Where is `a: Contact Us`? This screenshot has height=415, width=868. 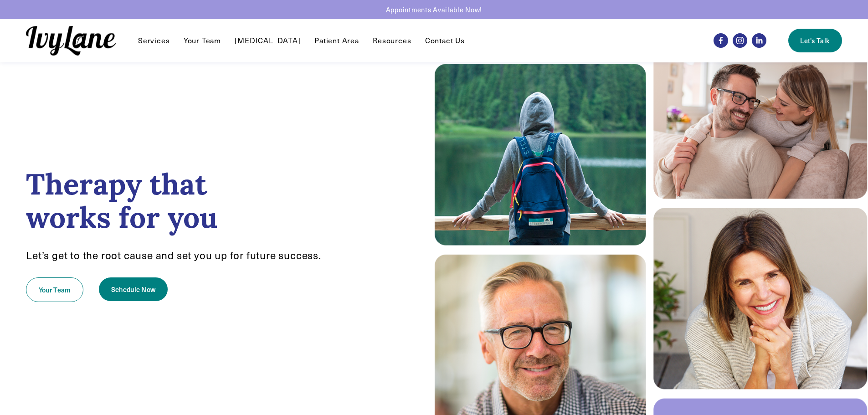 a: Contact Us is located at coordinates (445, 41).